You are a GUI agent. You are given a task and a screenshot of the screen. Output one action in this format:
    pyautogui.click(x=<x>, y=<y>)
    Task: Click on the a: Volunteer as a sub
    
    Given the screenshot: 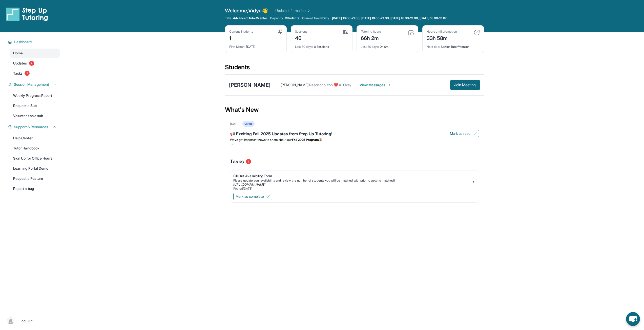 What is the action you would take?
    pyautogui.click(x=35, y=116)
    